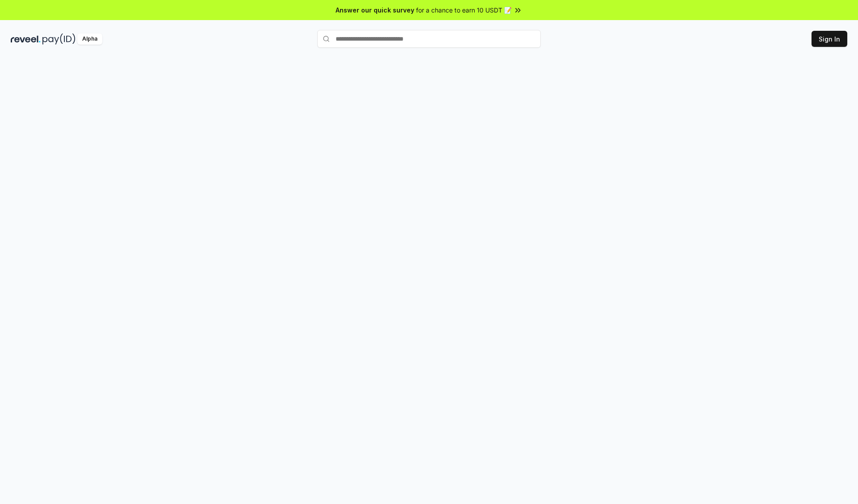  I want to click on button: Sign In, so click(829, 39).